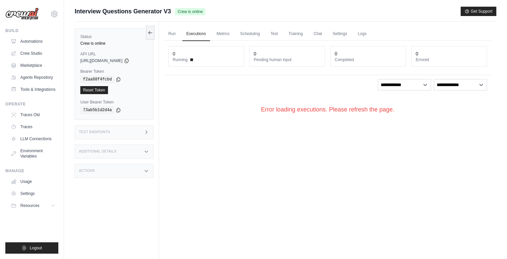  Describe the element at coordinates (296, 34) in the screenshot. I see `a: Training` at that location.